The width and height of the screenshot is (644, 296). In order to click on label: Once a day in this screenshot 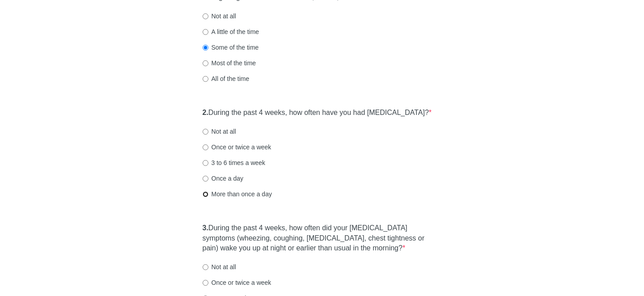, I will do `click(223, 179)`.